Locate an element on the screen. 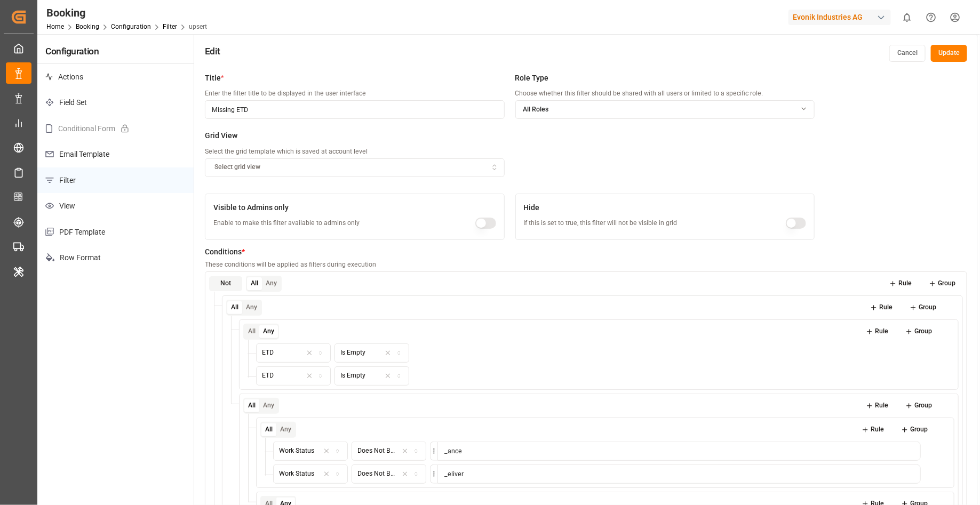 Image resolution: width=980 pixels, height=505 pixels. p: Enter the filter title to be displayed in the user interface is located at coordinates (354, 93).